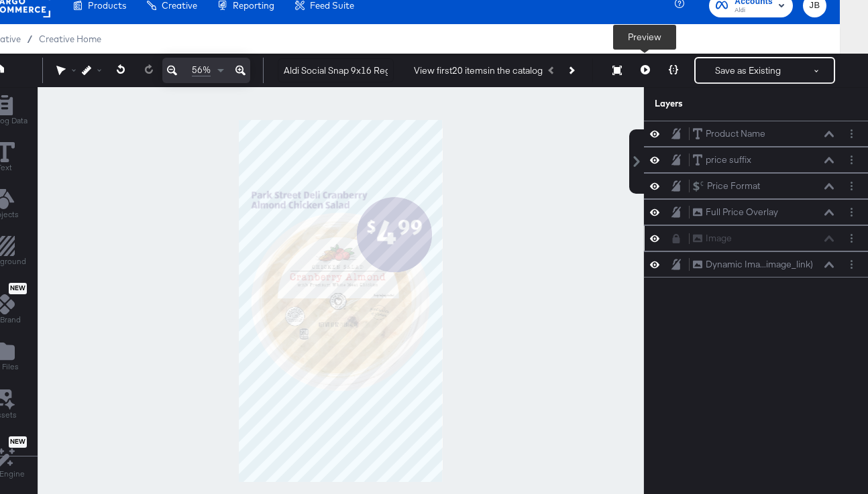 The image size is (868, 494). Describe the element at coordinates (759, 264) in the screenshot. I see `div: Dynamic Ima...image_link)` at that location.